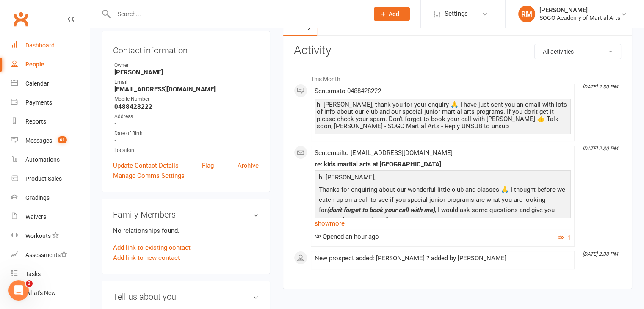  I want to click on a: Manage Comms Settings, so click(149, 175).